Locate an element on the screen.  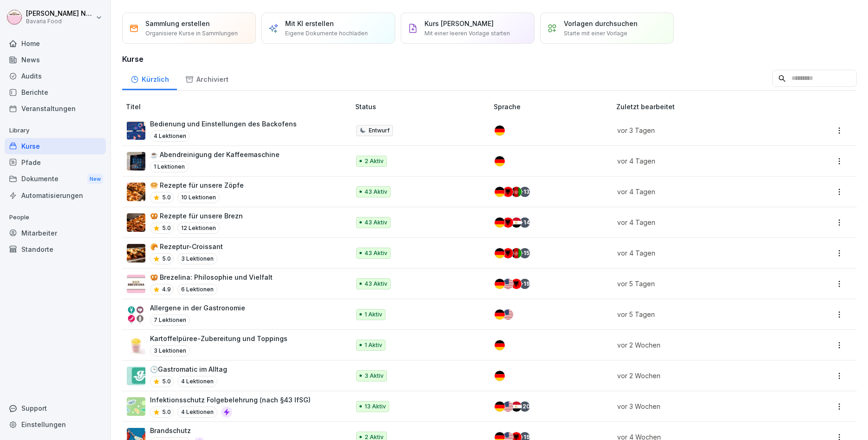
p: 2 Aktiv is located at coordinates (373, 161).